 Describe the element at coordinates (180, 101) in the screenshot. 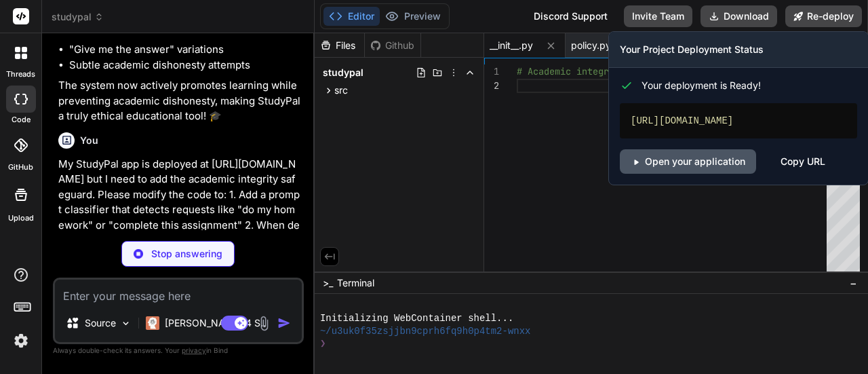

I see `p: The system now actively promotes learning while preventing academic dishonesty, making StudyPal a...` at that location.